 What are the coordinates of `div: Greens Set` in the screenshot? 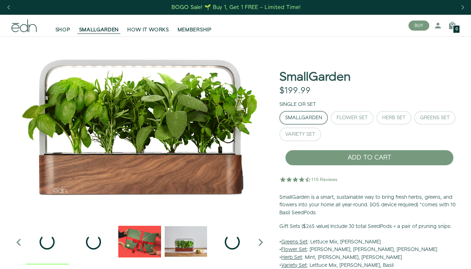 It's located at (435, 118).